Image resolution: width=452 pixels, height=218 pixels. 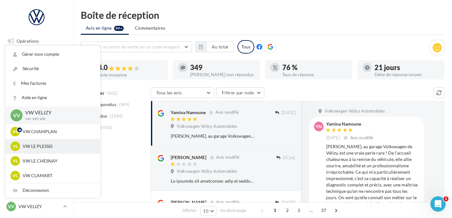 I want to click on div: Délai de réponse moyen, so click(x=407, y=74).